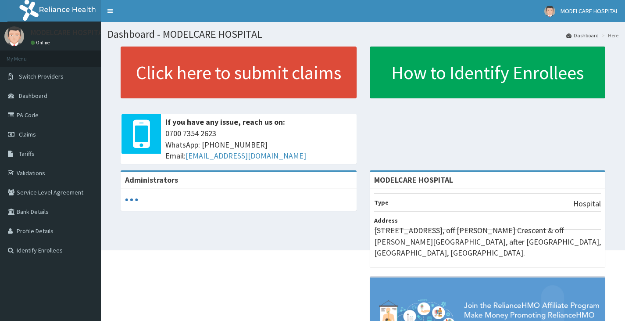 This screenshot has width=625, height=321. What do you see at coordinates (381, 202) in the screenshot?
I see `b: Type` at bounding box center [381, 202].